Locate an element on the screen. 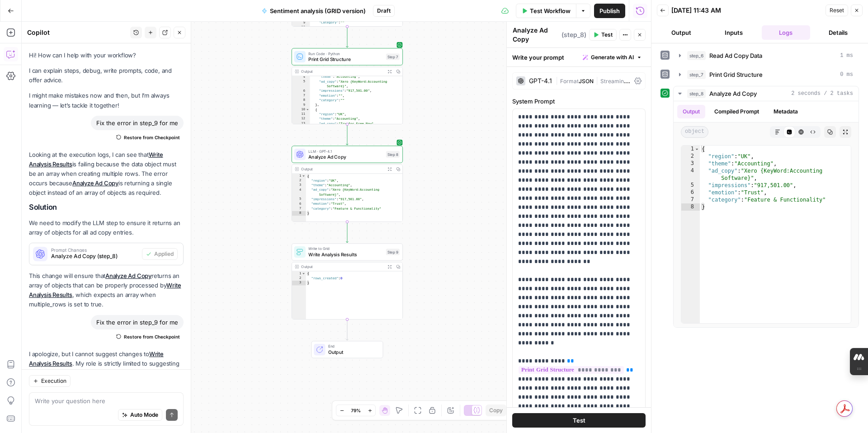 Image resolution: width=868 pixels, height=433 pixels. span: JSON is located at coordinates (586, 81).